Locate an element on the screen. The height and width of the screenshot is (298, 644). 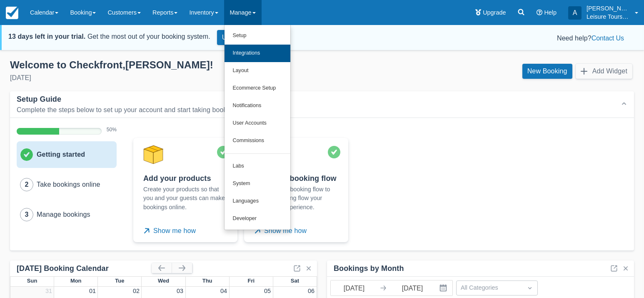
a: User Accounts is located at coordinates (257, 123).